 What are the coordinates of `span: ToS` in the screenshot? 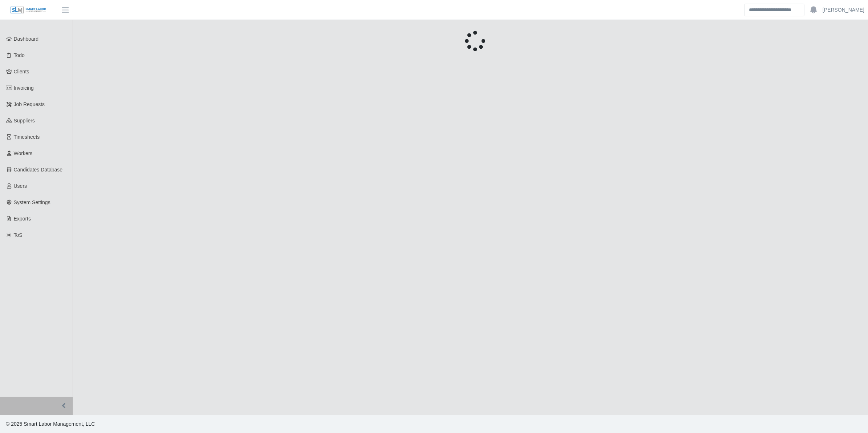 It's located at (18, 235).